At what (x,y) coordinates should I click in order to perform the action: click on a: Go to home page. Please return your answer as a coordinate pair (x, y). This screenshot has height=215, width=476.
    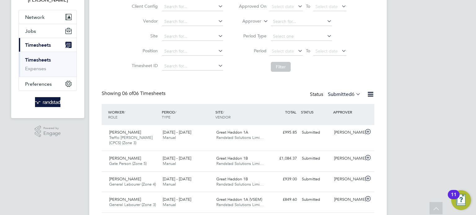
    Looking at the image, I should click on (48, 102).